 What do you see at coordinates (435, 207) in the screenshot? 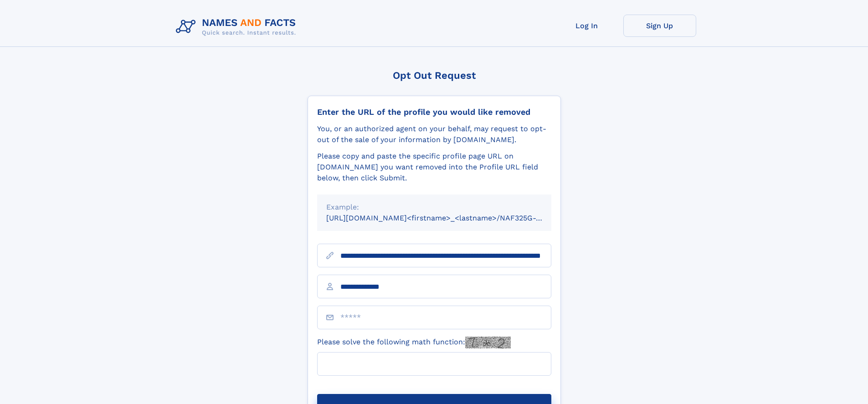
I see `div: Example:` at bounding box center [435, 207].